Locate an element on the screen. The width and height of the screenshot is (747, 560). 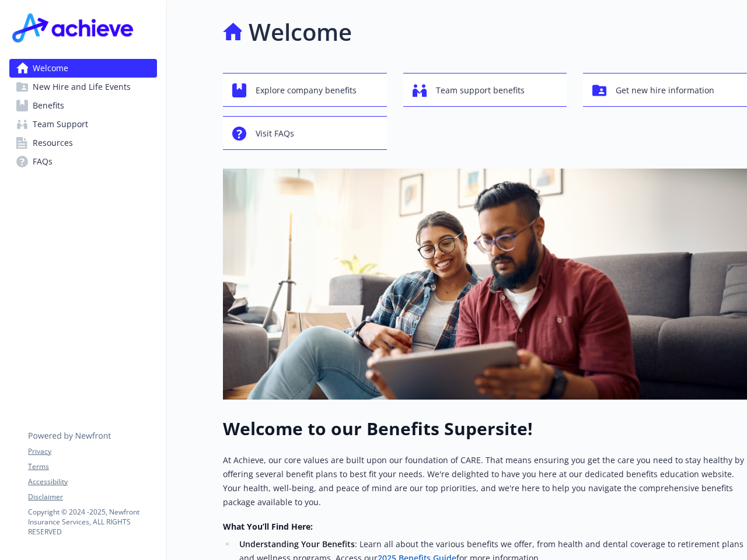
span: Resources is located at coordinates (53, 143).